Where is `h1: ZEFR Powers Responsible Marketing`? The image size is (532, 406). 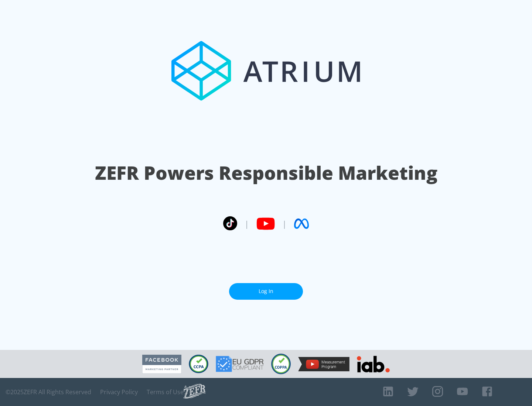
h1: ZEFR Powers Responsible Marketing is located at coordinates (266, 173).